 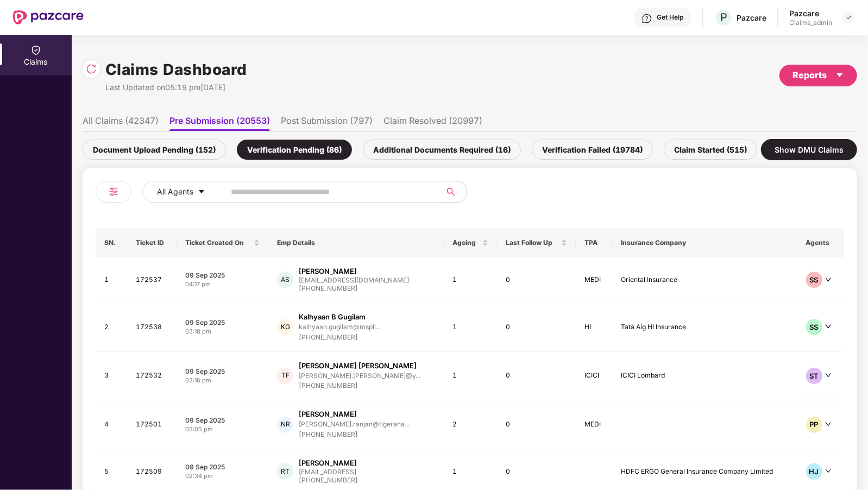 I want to click on td: Tata Aig HI Insurance, so click(x=705, y=328).